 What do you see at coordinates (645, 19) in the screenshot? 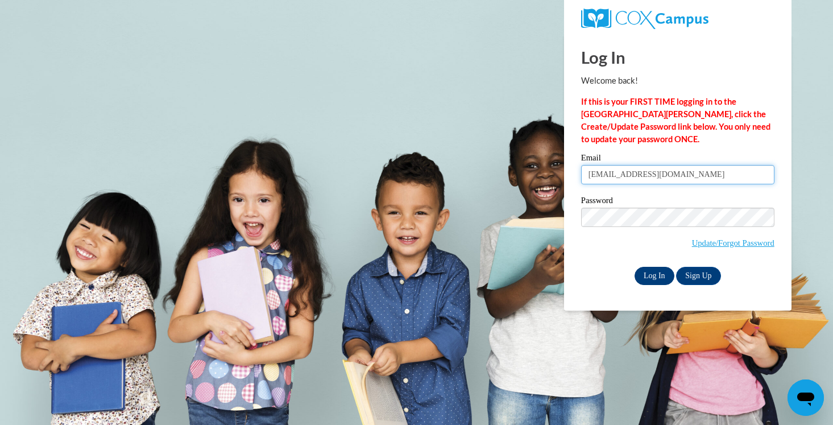
I see `img: COX Campus` at bounding box center [645, 19].